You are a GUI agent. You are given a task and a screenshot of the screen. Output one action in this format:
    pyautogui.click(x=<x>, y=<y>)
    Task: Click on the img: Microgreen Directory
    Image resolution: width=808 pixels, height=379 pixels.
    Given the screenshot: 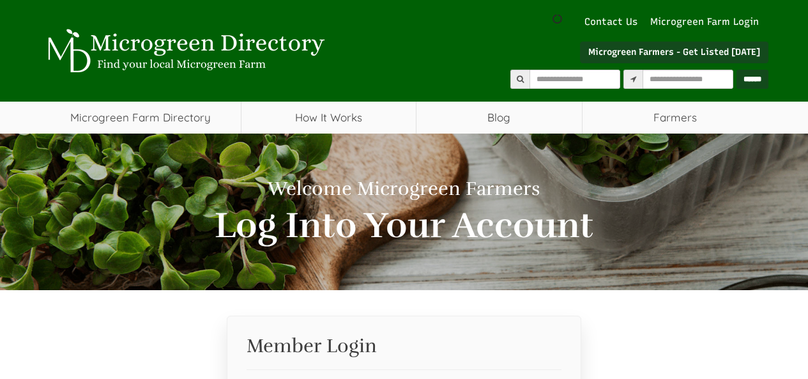 What is the action you would take?
    pyautogui.click(x=184, y=51)
    